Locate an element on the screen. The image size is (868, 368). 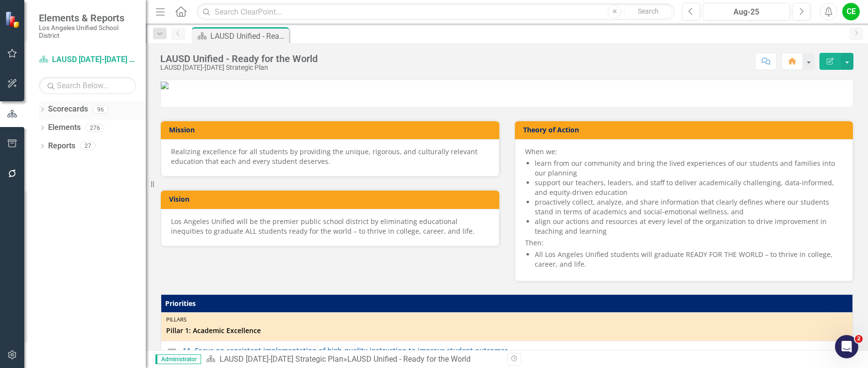
li: All Los Angeles Unified students will graduate READY FOR THE WORLD – to thrive in college, career... is located at coordinates (689, 259).